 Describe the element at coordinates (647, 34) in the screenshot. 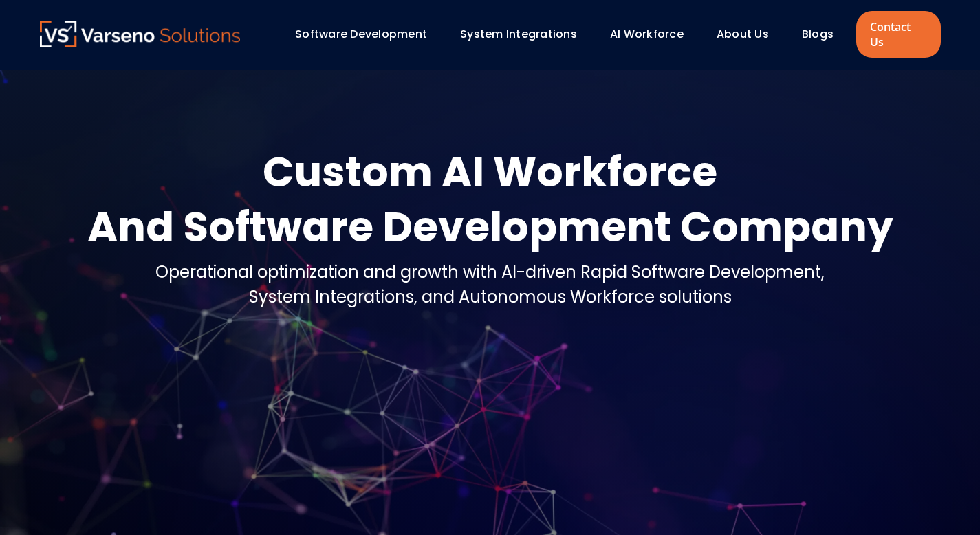

I see `a: AI Workforce` at that location.